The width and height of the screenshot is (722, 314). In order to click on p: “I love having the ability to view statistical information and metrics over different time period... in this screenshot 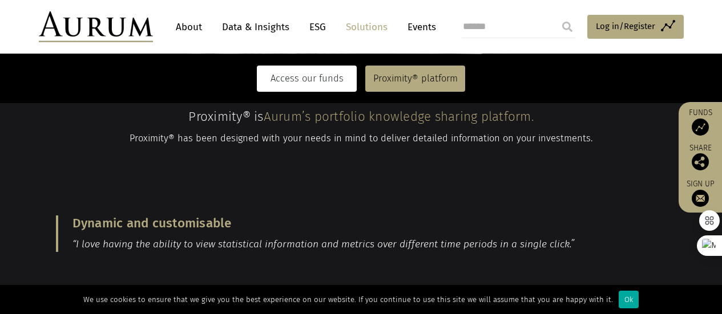, I will do `click(361, 245)`.